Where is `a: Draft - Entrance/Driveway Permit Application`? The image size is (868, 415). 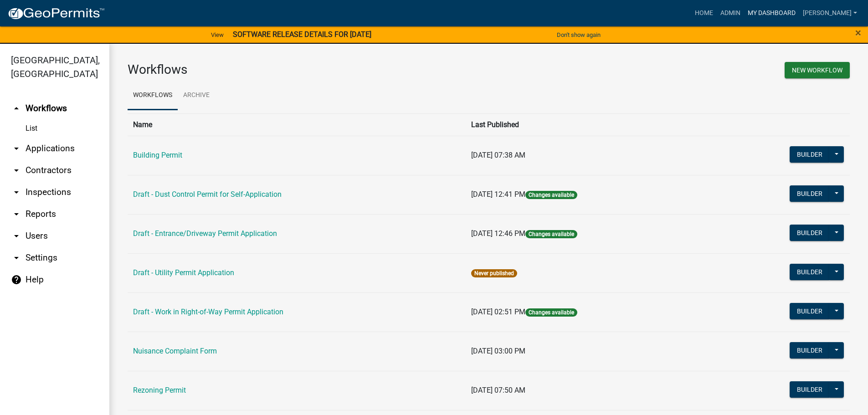 a: Draft - Entrance/Driveway Permit Application is located at coordinates (205, 233).